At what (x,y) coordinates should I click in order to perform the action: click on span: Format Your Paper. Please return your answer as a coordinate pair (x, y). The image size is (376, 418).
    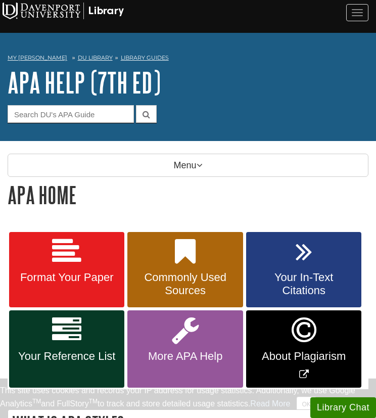
    Looking at the image, I should click on (67, 278).